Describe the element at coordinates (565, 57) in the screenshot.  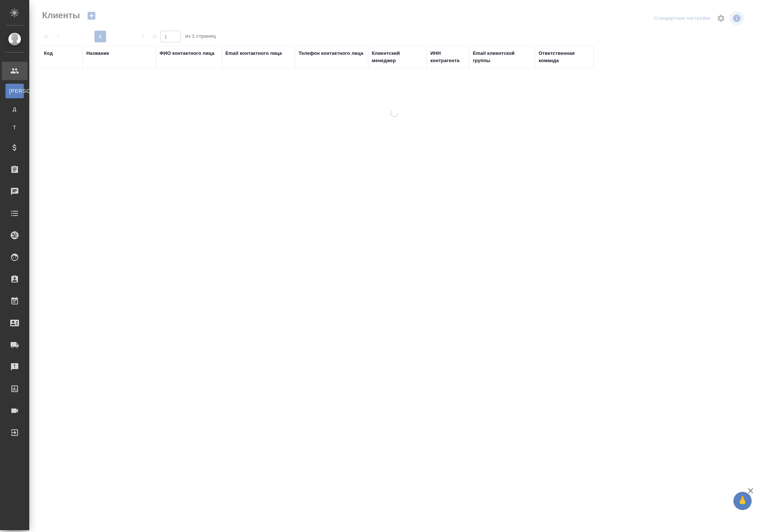
I see `div: Ответственная команда` at that location.